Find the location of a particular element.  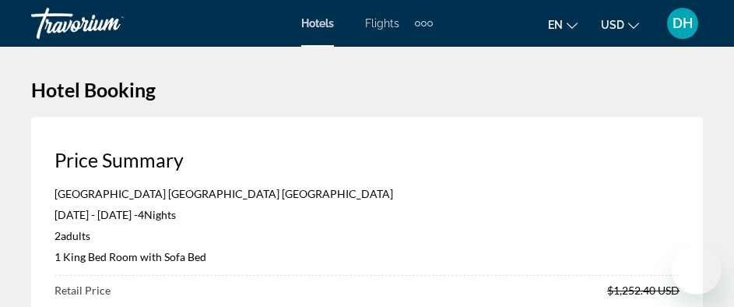

a: Flights is located at coordinates (382, 23).